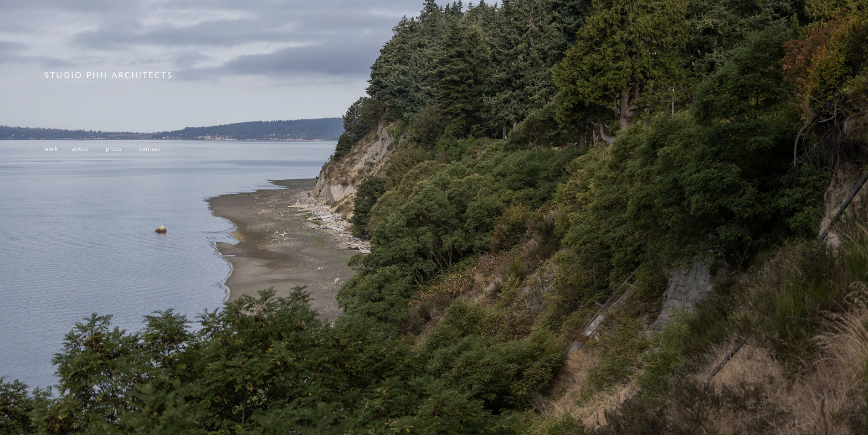 The height and width of the screenshot is (435, 868). What do you see at coordinates (150, 148) in the screenshot?
I see `a: contact` at bounding box center [150, 148].